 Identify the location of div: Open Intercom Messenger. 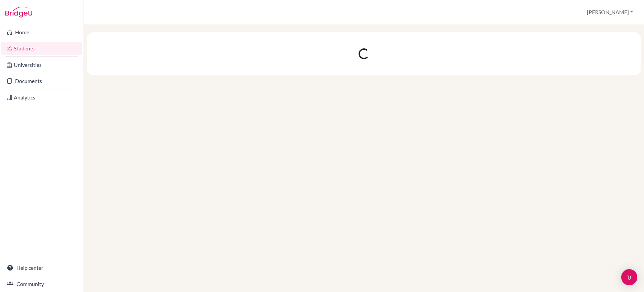
(629, 277).